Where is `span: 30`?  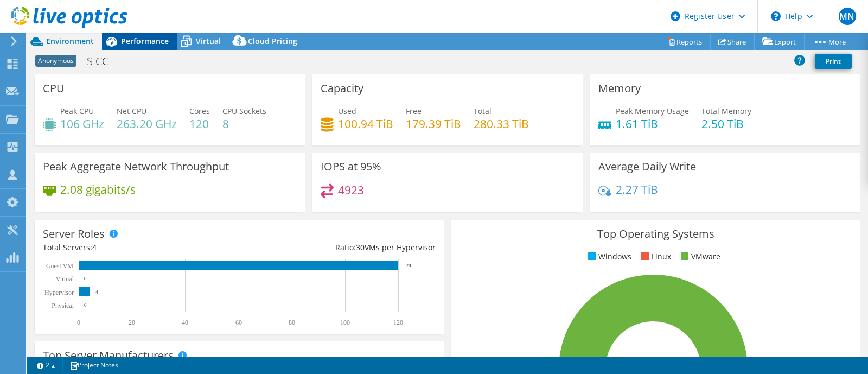
span: 30 is located at coordinates (360, 247).